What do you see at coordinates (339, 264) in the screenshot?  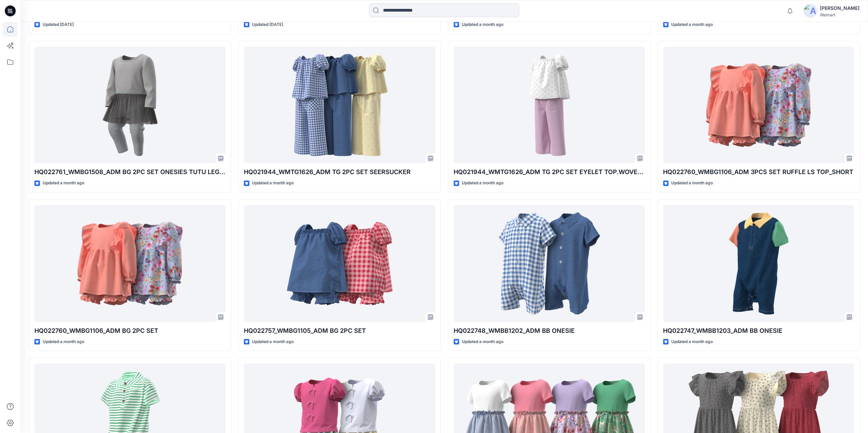 I see `a: HQ022757_WMBG1105_ADM BG 2PC SET` at bounding box center [339, 264].